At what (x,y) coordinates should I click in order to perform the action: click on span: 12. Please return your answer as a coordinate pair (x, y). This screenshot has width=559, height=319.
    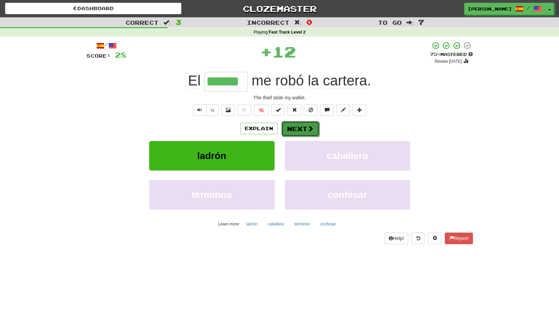
    Looking at the image, I should click on (284, 52).